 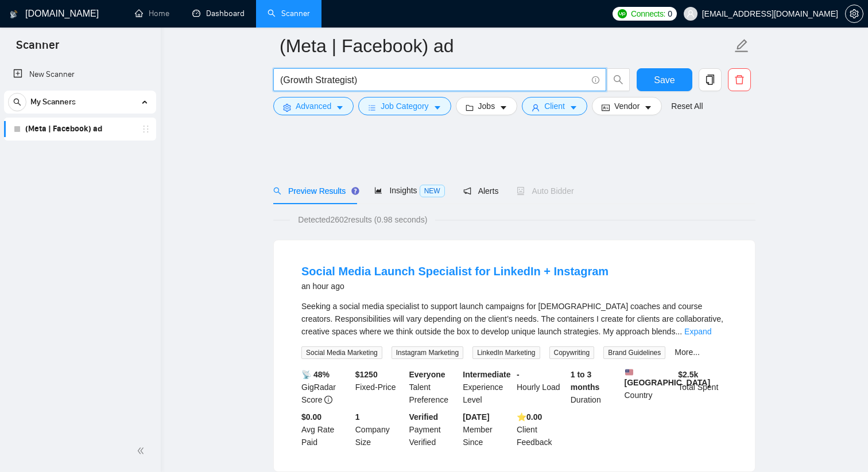 What do you see at coordinates (505, 46) in the screenshot?
I see `input: Scanner name...` at bounding box center [505, 46].